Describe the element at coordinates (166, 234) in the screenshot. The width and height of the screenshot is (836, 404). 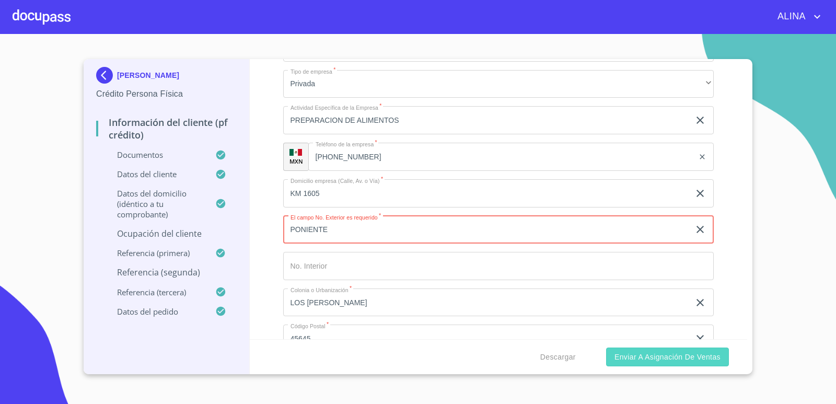
I see `p: Ocupación del Cliente` at that location.